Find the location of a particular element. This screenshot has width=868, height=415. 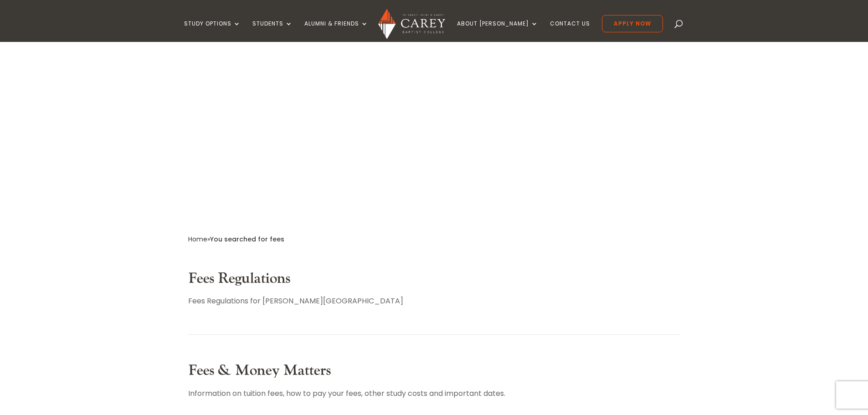

a: Apply Now is located at coordinates (632, 24).